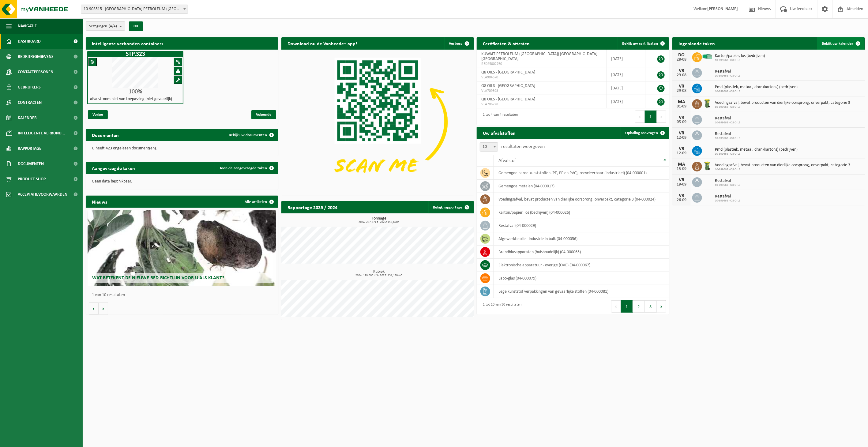 This screenshot has height=447, width=868. I want to click on h2: Rapportage 2025 / 2024, so click(312, 207).